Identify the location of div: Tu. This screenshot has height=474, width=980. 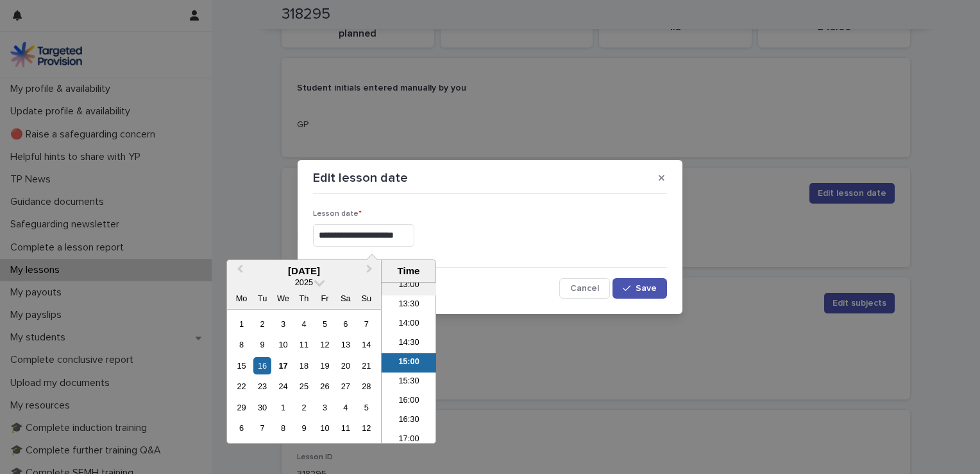
(262, 298).